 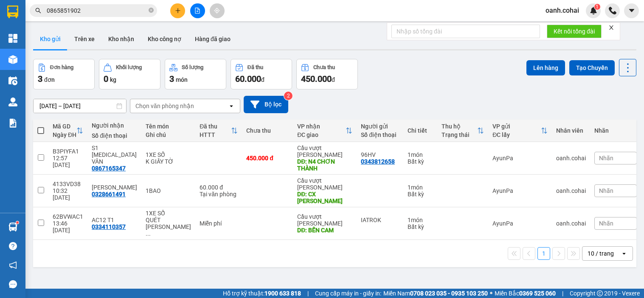 I want to click on img: dashboard-icon, so click(x=13, y=38).